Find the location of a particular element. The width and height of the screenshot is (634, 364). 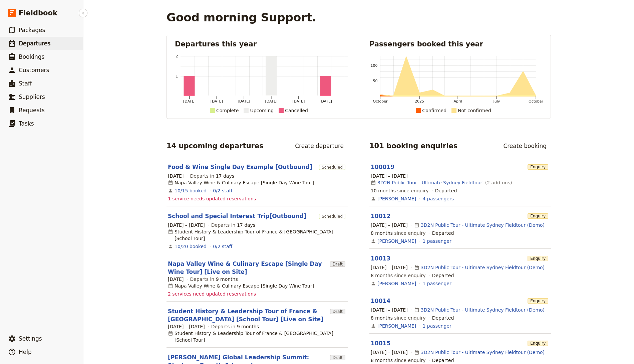

a: Create departure is located at coordinates (319, 146).